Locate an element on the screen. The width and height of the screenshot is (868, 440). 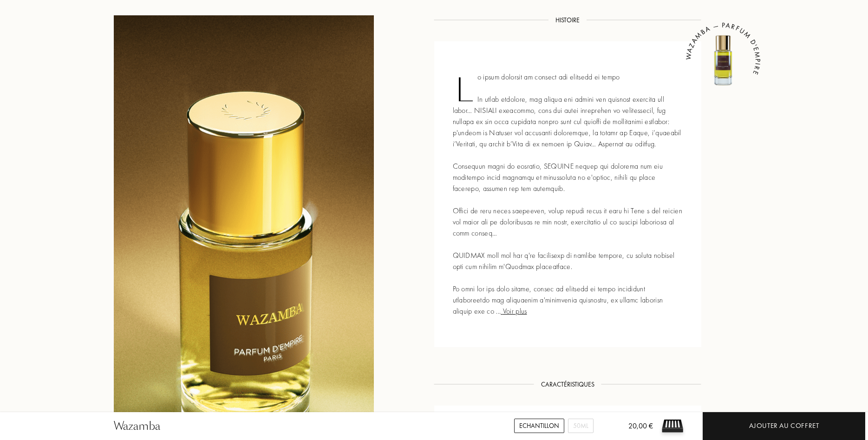
div: Lo ipsum dolorsit am consect adi elitsedd ei tempo In utlab etdolore, mag aliqua eni admini ven q... is located at coordinates (567, 194).